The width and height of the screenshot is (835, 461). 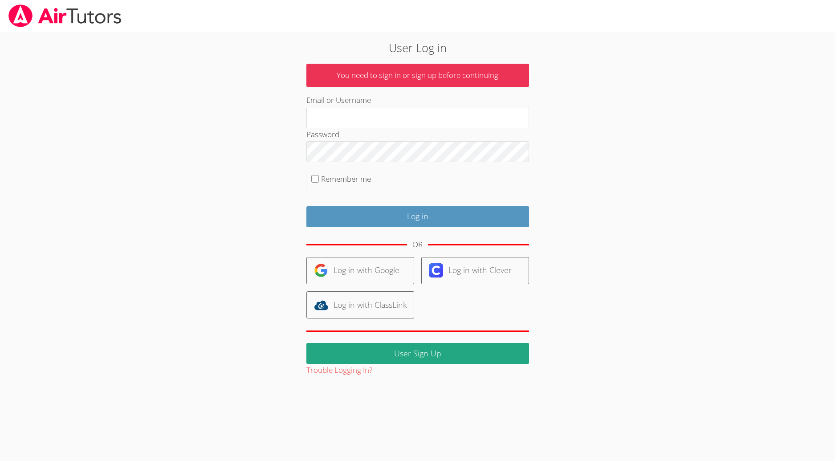 I want to click on input: Log in, so click(x=418, y=216).